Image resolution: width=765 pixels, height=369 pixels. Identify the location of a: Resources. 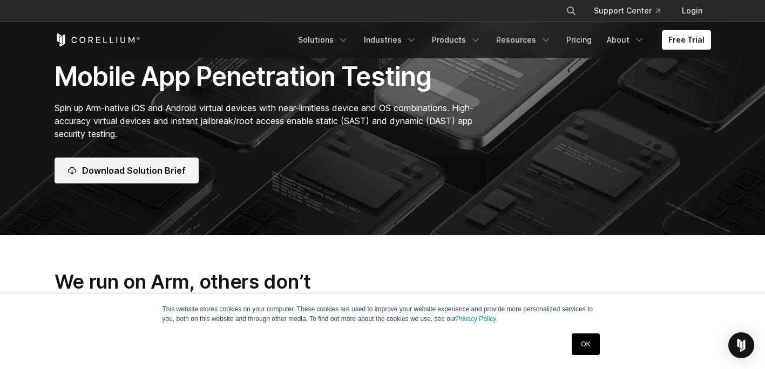
(523, 40).